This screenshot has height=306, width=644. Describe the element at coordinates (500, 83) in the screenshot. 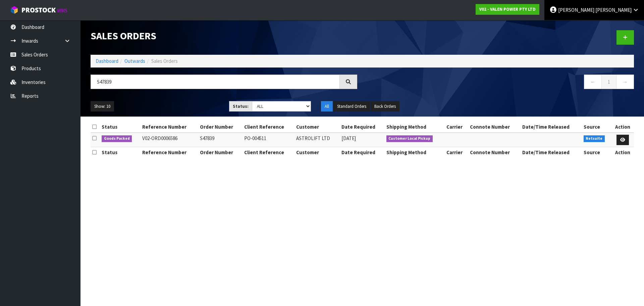

I see `nav: Page navigation` at that location.